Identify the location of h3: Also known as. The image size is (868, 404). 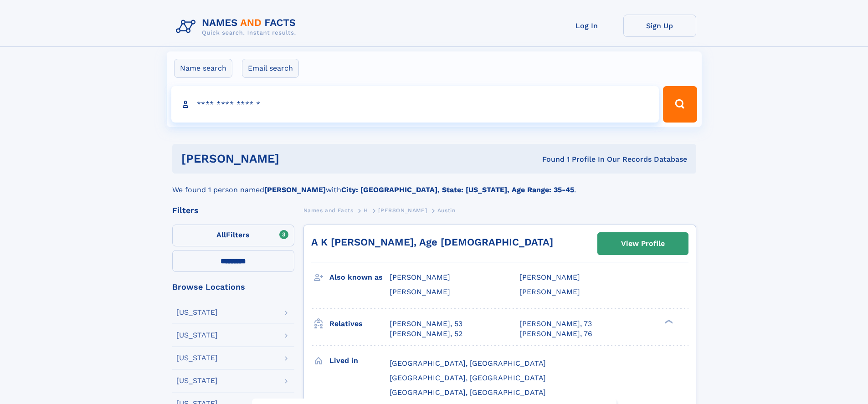
(360, 277).